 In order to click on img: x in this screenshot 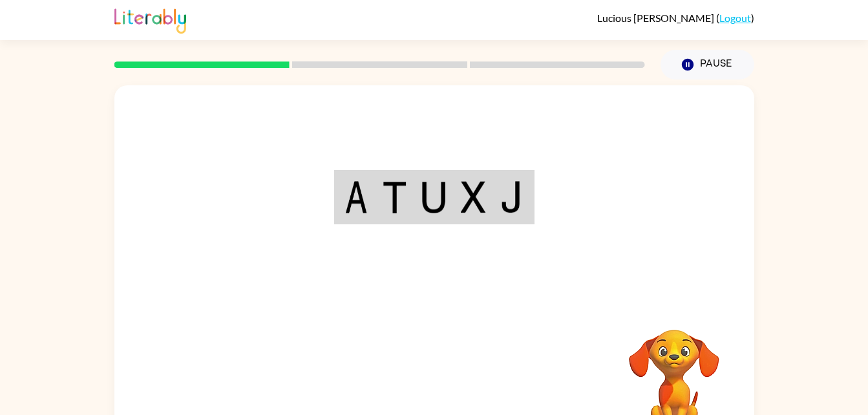, I will do `click(473, 197)`.